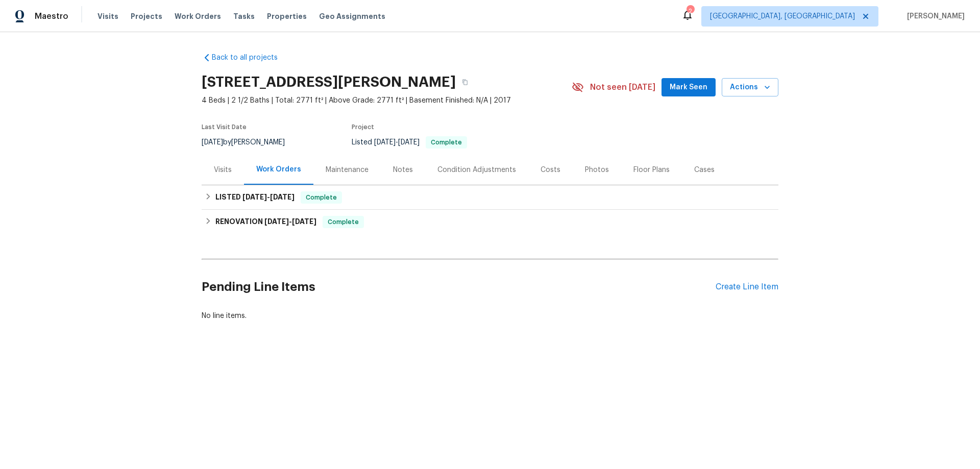 The width and height of the screenshot is (980, 469). What do you see at coordinates (52, 17) in the screenshot?
I see `span: Maestro` at bounding box center [52, 17].